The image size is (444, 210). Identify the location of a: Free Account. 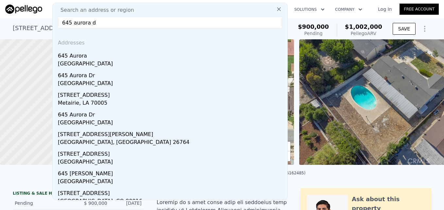
(420, 9).